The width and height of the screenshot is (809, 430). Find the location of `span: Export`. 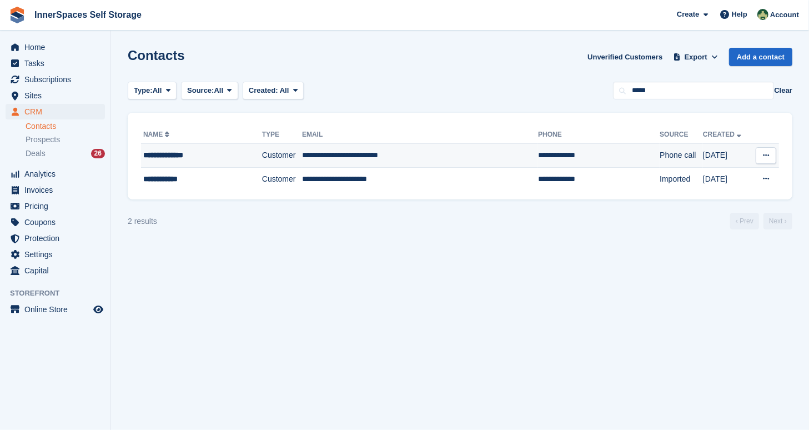

span: Export is located at coordinates (696, 57).